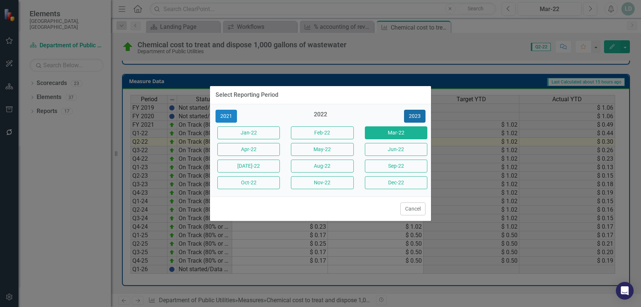  What do you see at coordinates (322, 183) in the screenshot?
I see `button: Nov-22` at bounding box center [322, 183].